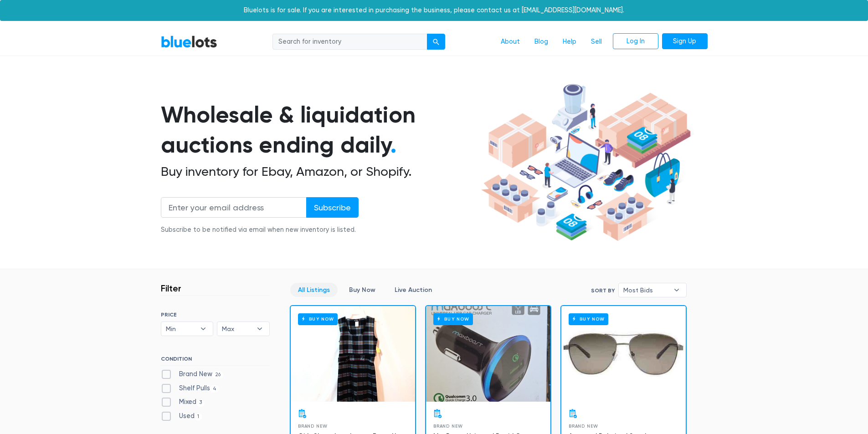 The height and width of the screenshot is (434, 868). I want to click on a: Help, so click(570, 42).